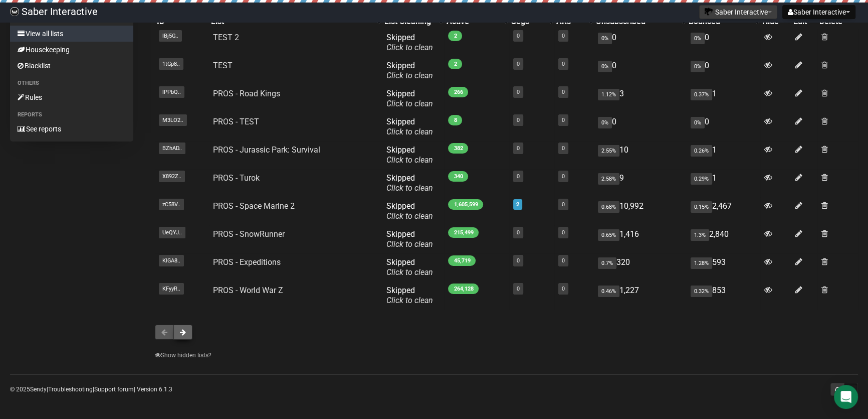 The image size is (868, 419). I want to click on a: Support forum, so click(114, 389).